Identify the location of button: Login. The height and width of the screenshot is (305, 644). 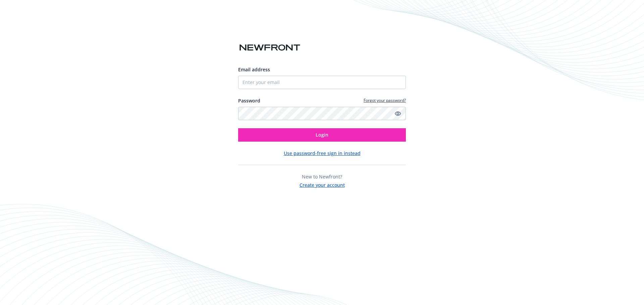
(322, 135).